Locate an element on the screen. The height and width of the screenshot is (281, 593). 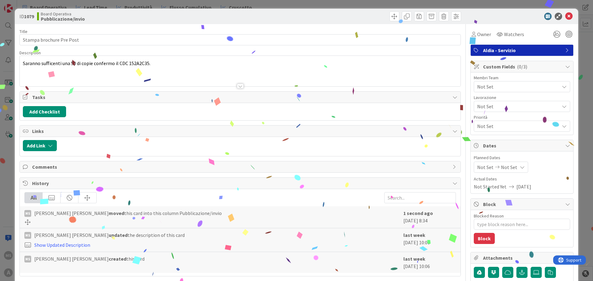
div: All is located at coordinates (34, 198).